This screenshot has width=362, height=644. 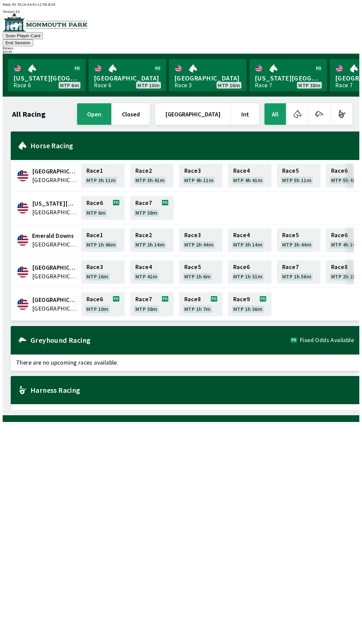 I want to click on span: MTP 1h 7m, so click(x=197, y=309).